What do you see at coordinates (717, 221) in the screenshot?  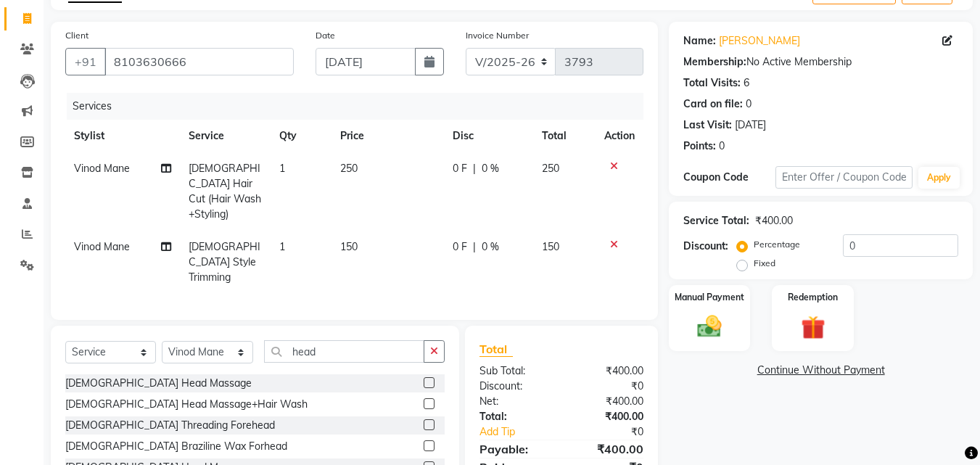 I see `div: Service Total:` at bounding box center [717, 221].